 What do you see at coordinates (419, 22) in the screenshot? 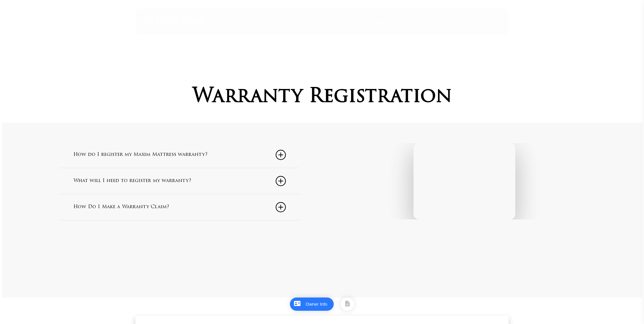
I see `span: Materials` at bounding box center [419, 22].